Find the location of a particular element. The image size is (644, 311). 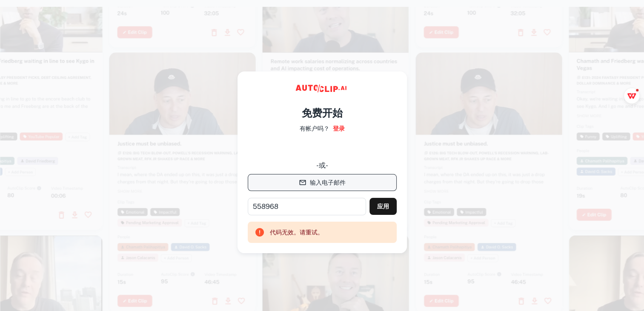

div: -或- is located at coordinates (322, 165).